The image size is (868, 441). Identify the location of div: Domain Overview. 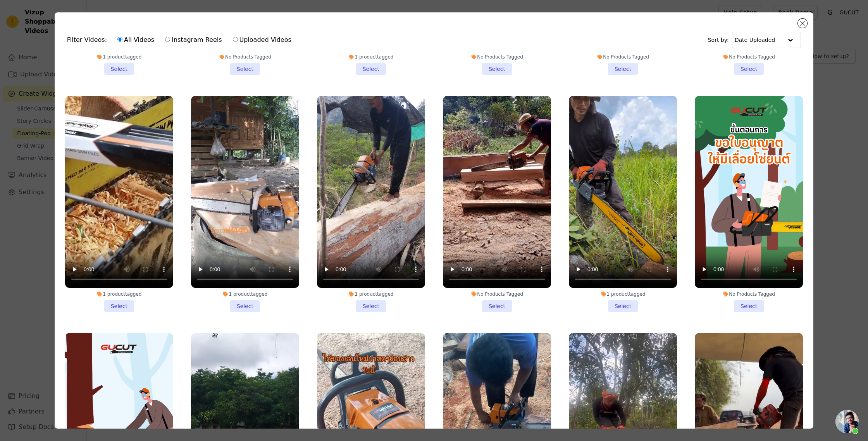
(50, 48).